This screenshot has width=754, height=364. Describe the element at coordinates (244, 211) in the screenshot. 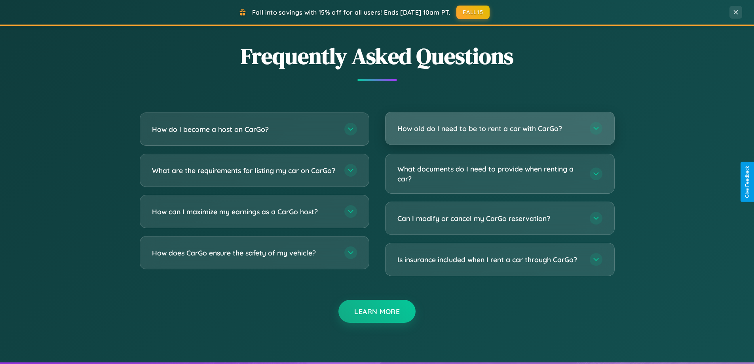

I see `h3: How can I maximize my earnings as a CarGo host?` at that location.